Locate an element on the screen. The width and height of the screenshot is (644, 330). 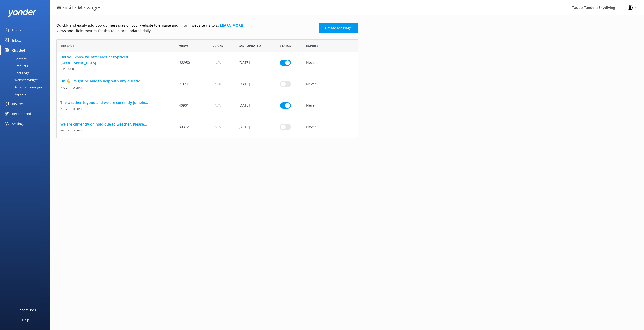
div: 1974 is located at coordinates (184, 84).